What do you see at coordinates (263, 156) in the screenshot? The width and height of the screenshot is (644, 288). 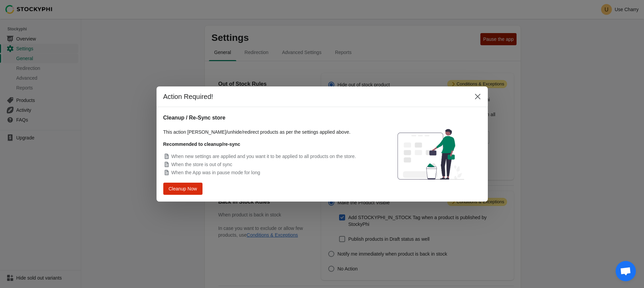 I see `span: When new settings are applied and you want it to be applied to all products on the store.` at bounding box center [263, 156].